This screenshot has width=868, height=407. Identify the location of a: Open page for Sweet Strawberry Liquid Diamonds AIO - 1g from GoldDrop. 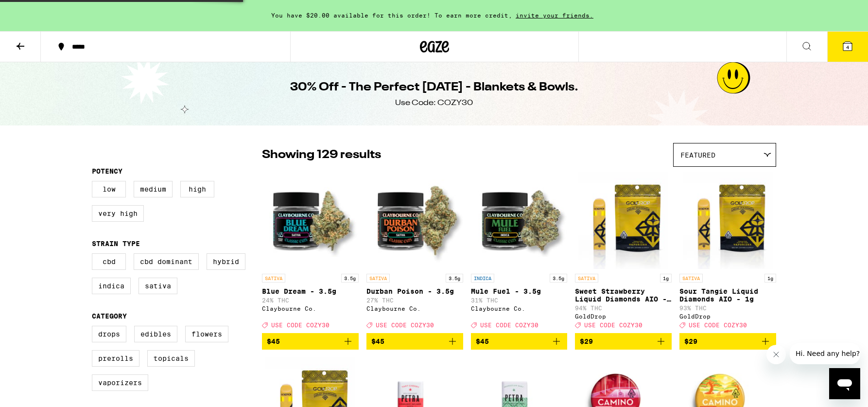
(623, 252).